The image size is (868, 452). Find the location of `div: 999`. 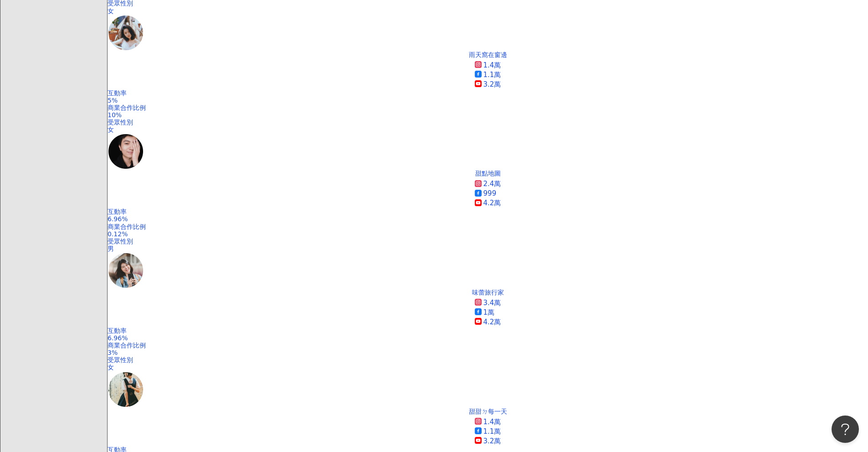

div: 999 is located at coordinates (489, 193).